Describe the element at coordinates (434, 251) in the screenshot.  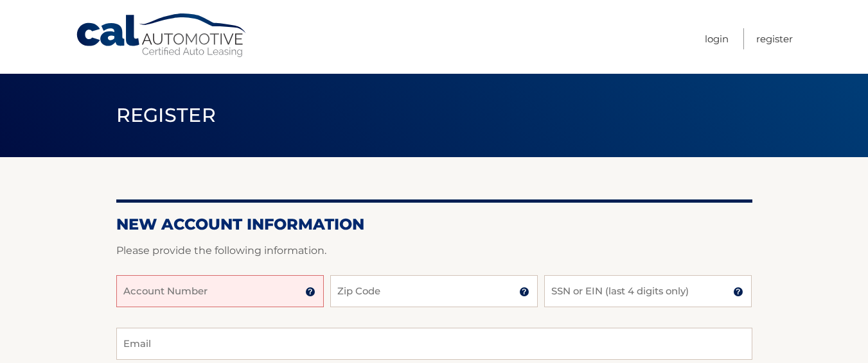
I see `p: Please provide the following information.` at that location.